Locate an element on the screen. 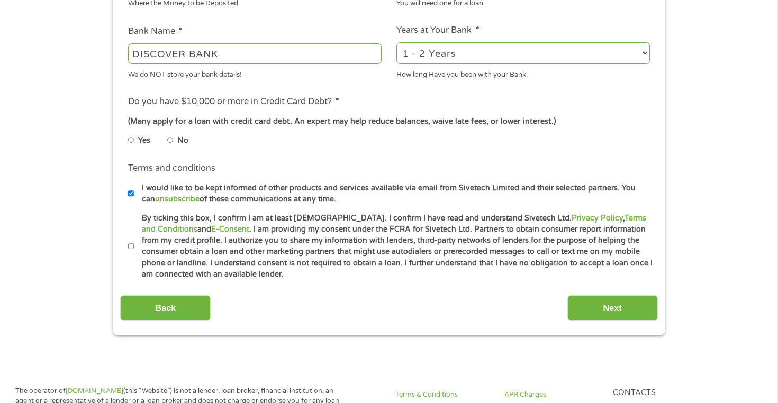  label: I would like to be kept informed of other products and services available via email from Sivetech... is located at coordinates (393, 194).